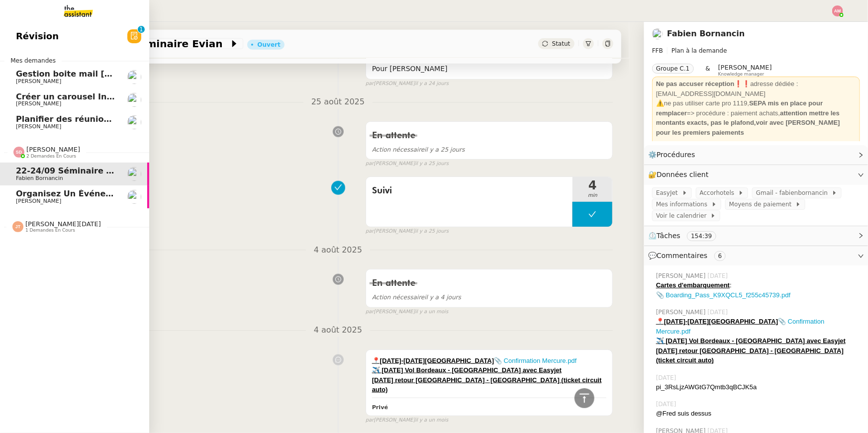 The height and width of the screenshot is (433, 868). Describe the element at coordinates (682, 255) in the screenshot. I see `span: Commentaires` at that location.